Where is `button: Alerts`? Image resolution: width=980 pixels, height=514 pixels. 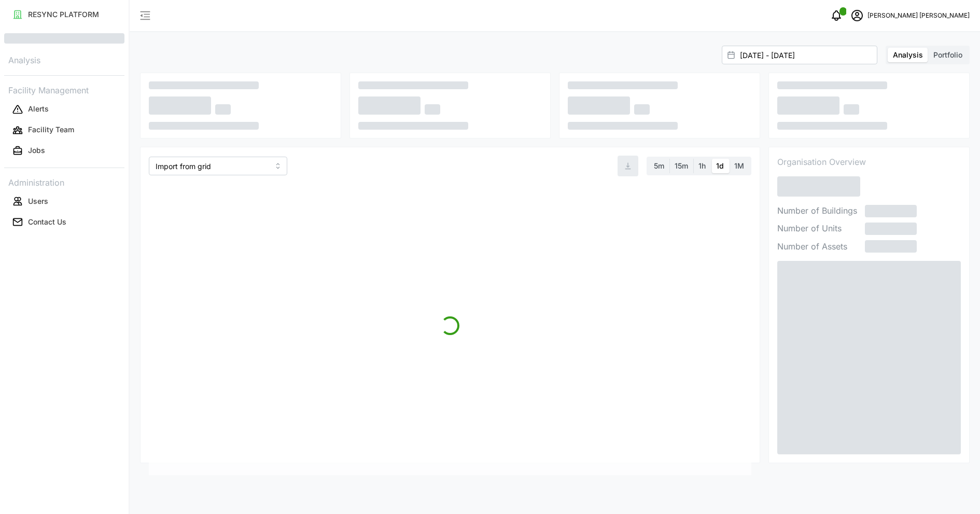
button: Alerts is located at coordinates (64, 110).